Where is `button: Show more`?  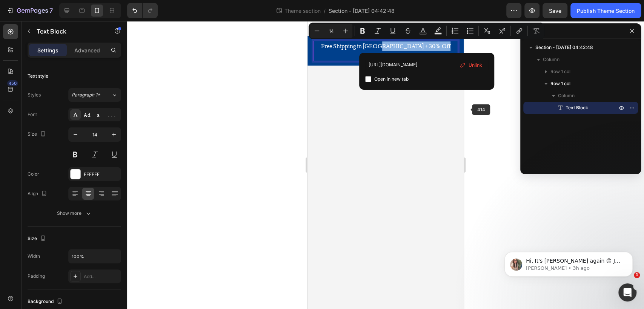
button: Show more is located at coordinates (74, 213).